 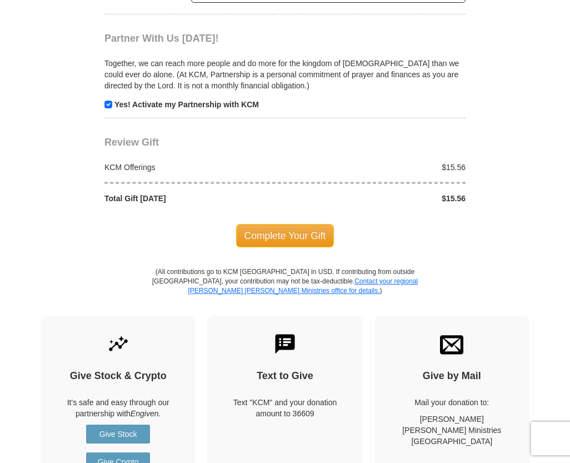 I want to click on strong: Yes! Activate my Partnership with KCM, so click(x=187, y=104).